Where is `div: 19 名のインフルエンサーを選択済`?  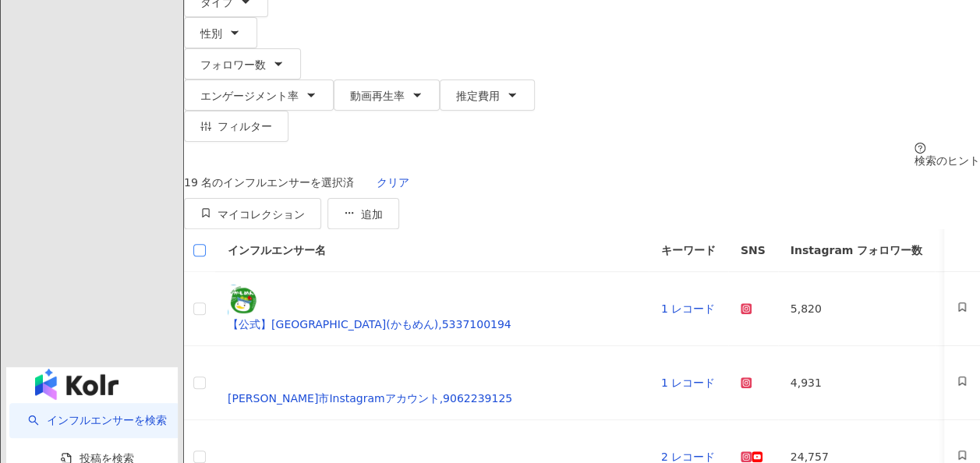 div: 19 名のインフルエンサーを選択済 is located at coordinates (269, 182).